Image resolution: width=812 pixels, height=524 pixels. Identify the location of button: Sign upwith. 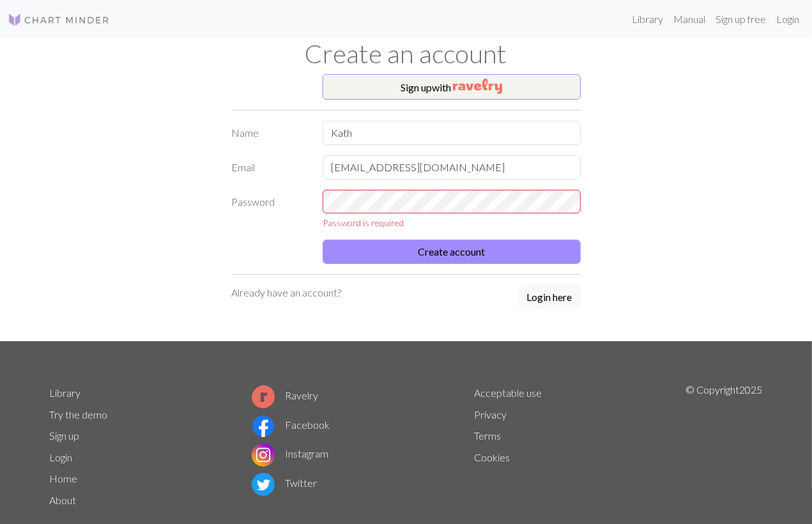
(452, 87).